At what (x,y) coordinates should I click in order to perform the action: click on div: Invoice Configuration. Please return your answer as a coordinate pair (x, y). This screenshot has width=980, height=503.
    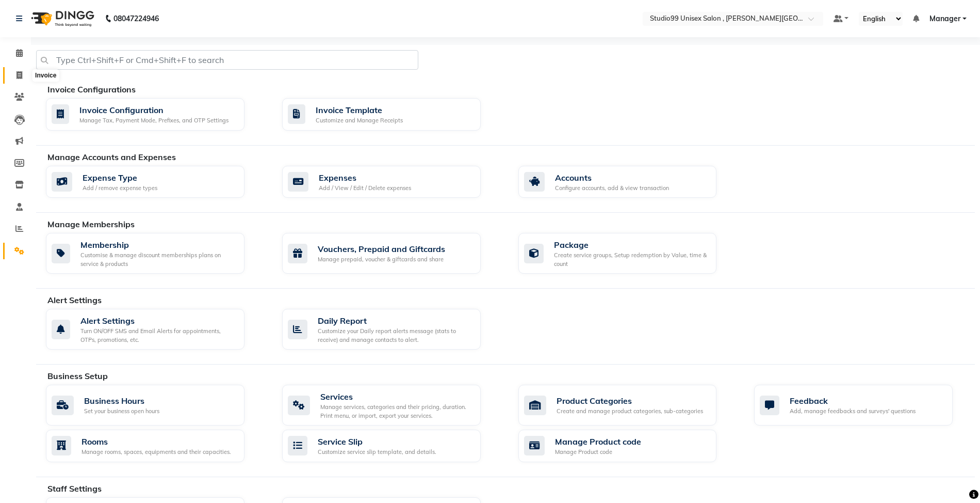
    Looking at the image, I should click on (154, 110).